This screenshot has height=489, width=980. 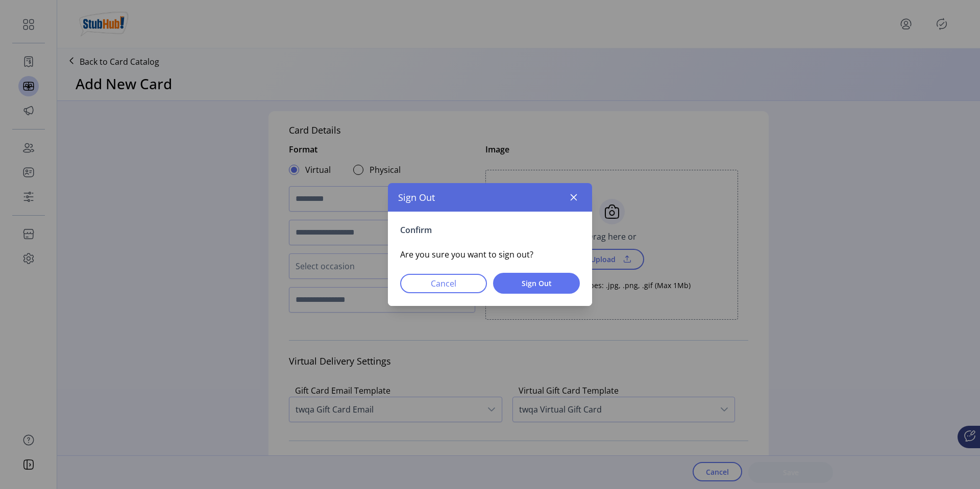 What do you see at coordinates (490, 255) in the screenshot?
I see `p: Are you sure you want to sign out?` at bounding box center [490, 255].